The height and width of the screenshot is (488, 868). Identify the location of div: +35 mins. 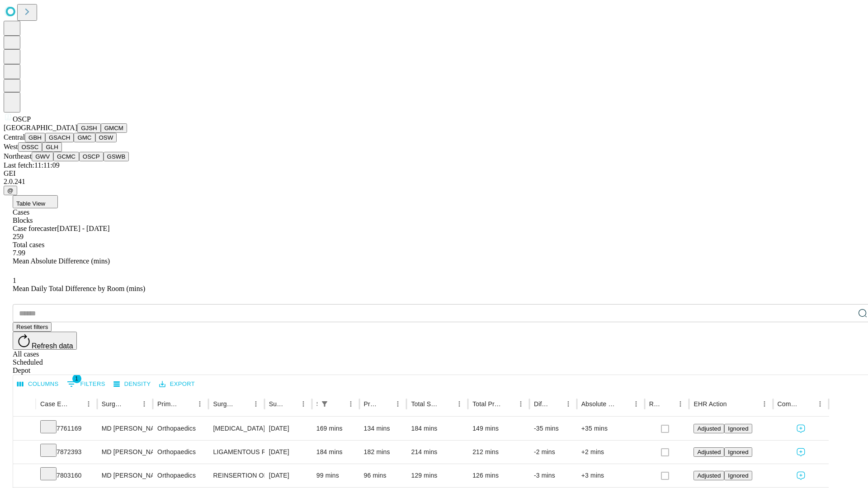
(610, 428).